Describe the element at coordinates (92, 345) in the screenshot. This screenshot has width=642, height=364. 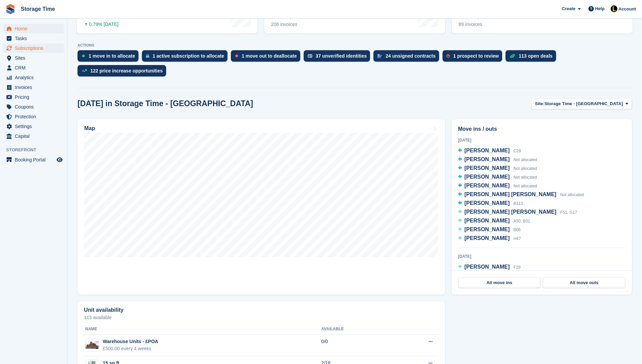
I see `img: 50543224936_be9945247d_h.jpg` at that location.